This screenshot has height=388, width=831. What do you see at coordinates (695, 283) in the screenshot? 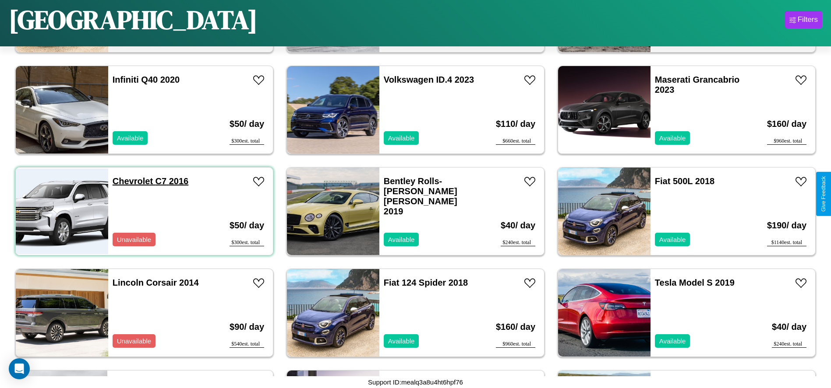
I see `a: Tesla Model S 2019` at bounding box center [695, 283].